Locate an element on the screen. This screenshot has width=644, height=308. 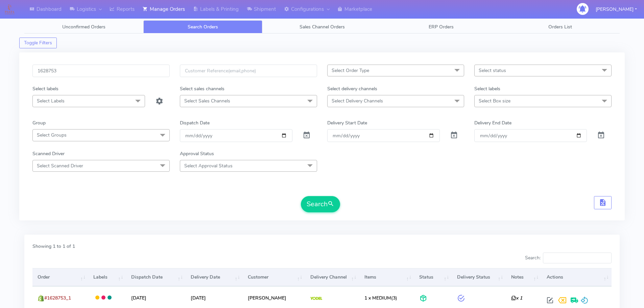
span: Select status is located at coordinates (492, 71).